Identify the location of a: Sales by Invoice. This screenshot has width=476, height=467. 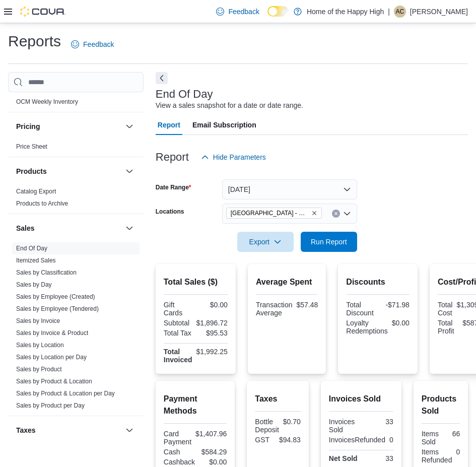
(38, 321).